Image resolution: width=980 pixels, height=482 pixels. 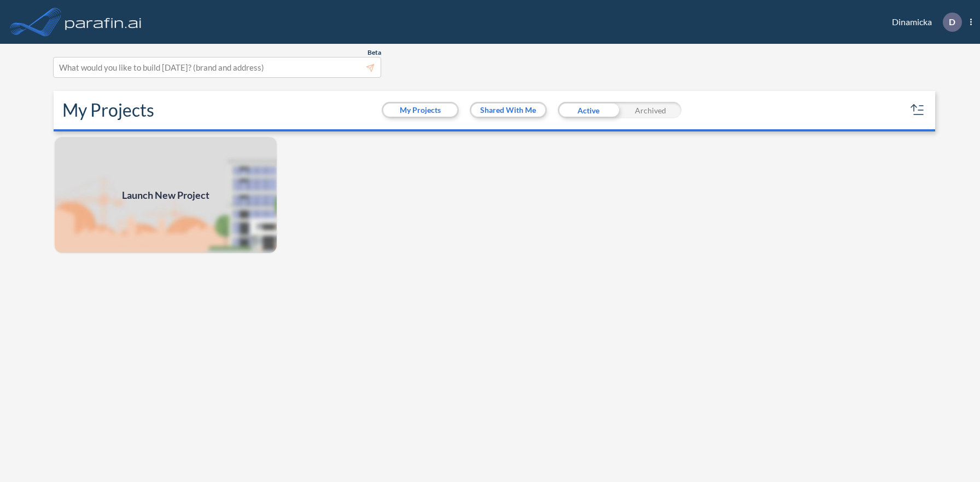 I want to click on button: Shared With Me, so click(x=508, y=110).